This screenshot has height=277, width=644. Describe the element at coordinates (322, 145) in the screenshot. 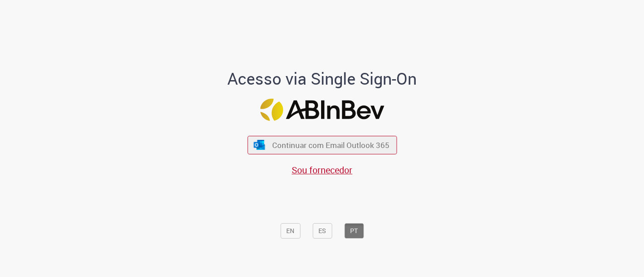

I see `button: ícone Azure/Microsoft 360 Continuar com Email Outlook 365` at that location.